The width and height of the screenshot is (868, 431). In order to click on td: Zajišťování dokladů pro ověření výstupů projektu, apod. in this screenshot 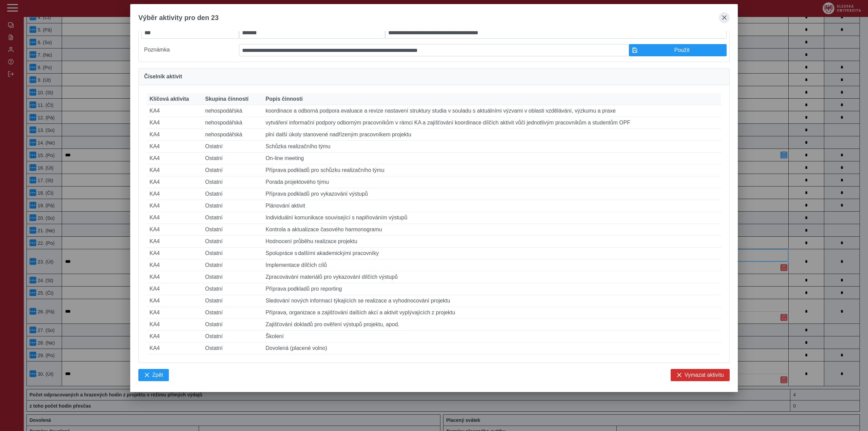, I will do `click(492, 325)`.